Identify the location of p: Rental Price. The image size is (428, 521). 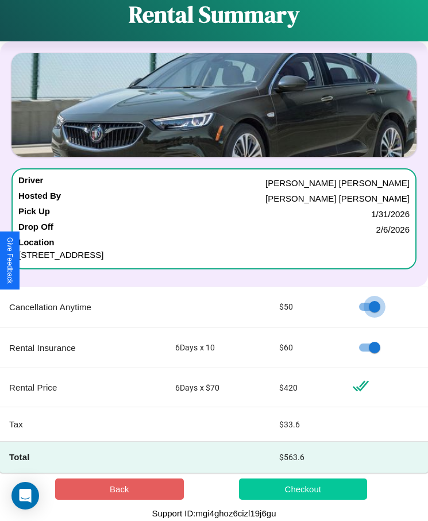
(83, 387).